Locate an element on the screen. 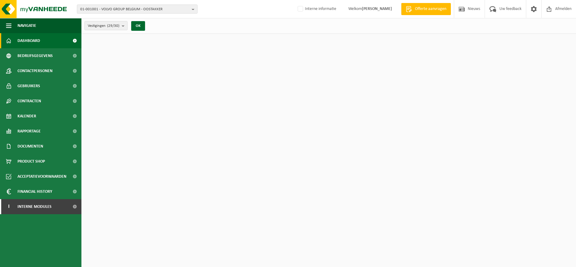 This screenshot has height=267, width=576. span: Contactpersonen is located at coordinates (35, 71).